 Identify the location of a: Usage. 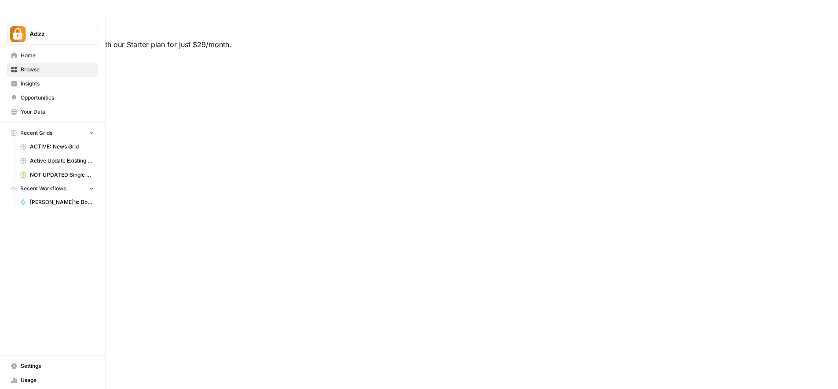
(52, 380).